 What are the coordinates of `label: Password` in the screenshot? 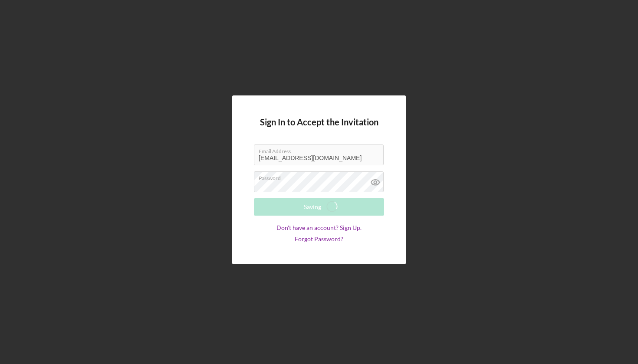 It's located at (321, 176).